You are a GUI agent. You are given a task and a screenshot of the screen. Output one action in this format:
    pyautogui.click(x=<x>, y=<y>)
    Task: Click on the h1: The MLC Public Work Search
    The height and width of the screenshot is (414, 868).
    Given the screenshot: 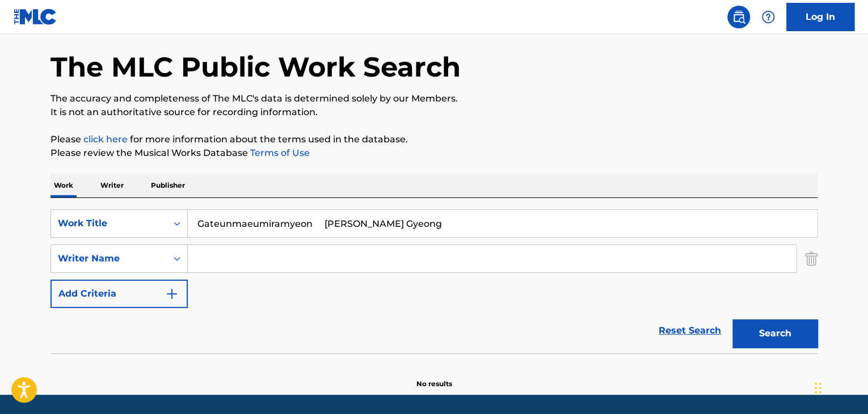 What is the action you would take?
    pyautogui.click(x=255, y=67)
    